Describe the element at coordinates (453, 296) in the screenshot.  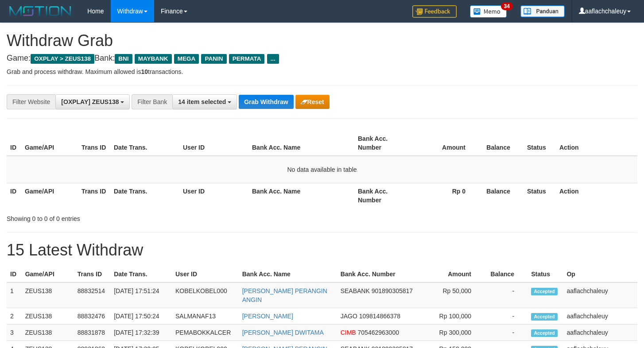
I see `td: Rp 50,000` at that location.